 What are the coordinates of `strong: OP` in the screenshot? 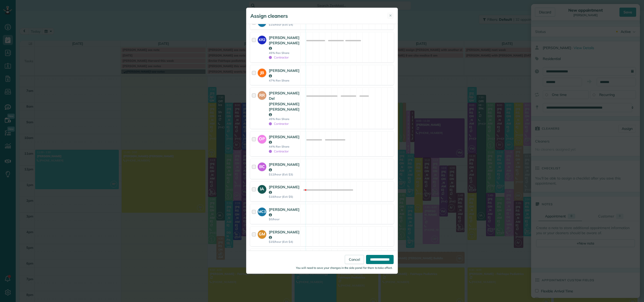 It's located at (262, 139).